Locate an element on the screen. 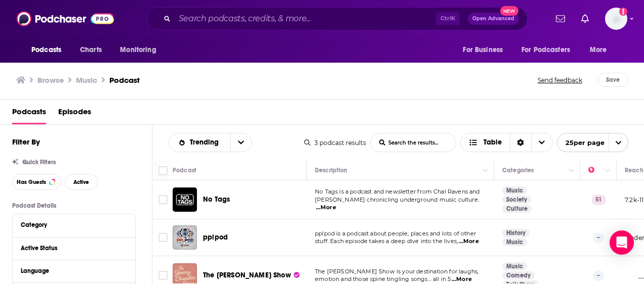  a: Culture is located at coordinates (517, 208).